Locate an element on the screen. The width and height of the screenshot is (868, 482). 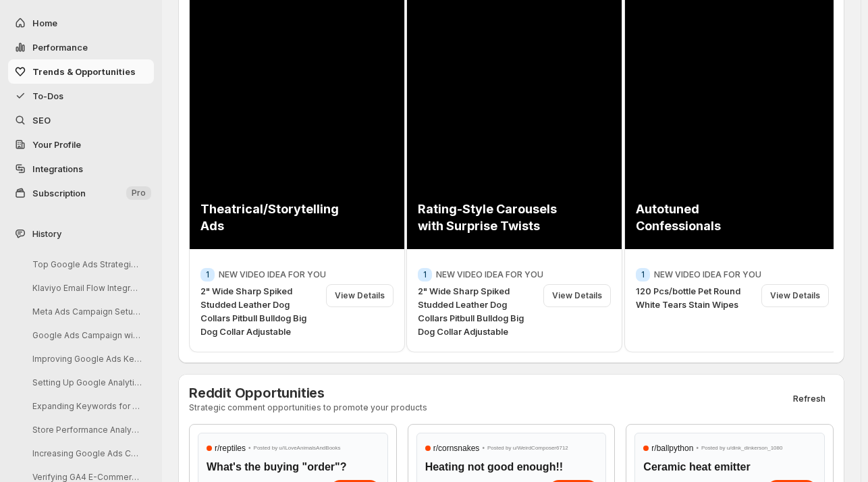
h3: Ceramic heat emitter is located at coordinates (730, 467).